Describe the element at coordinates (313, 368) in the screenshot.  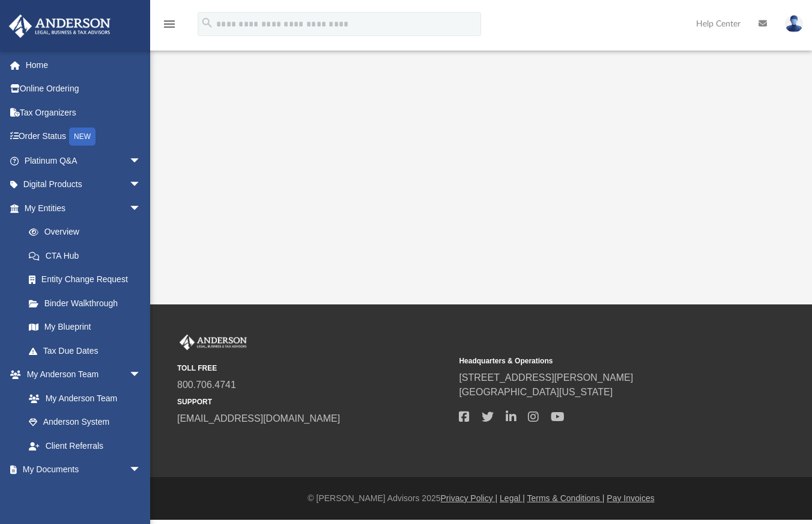
I see `small: TOLL FREE` at that location.